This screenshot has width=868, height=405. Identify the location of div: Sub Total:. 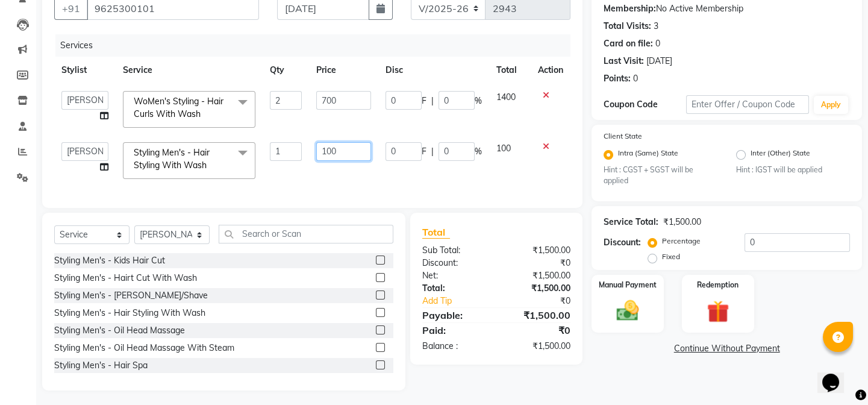
(454, 250).